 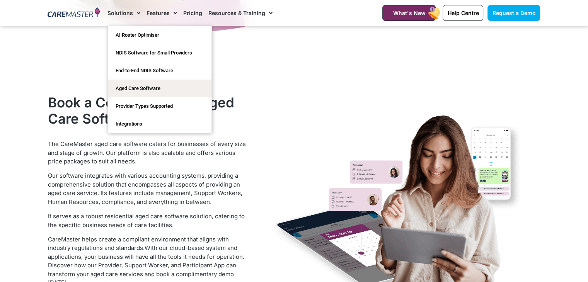 I want to click on span: The CareMaster aged care software caters for businesses of every size and stage of growth. Our pl..., so click(x=147, y=153).